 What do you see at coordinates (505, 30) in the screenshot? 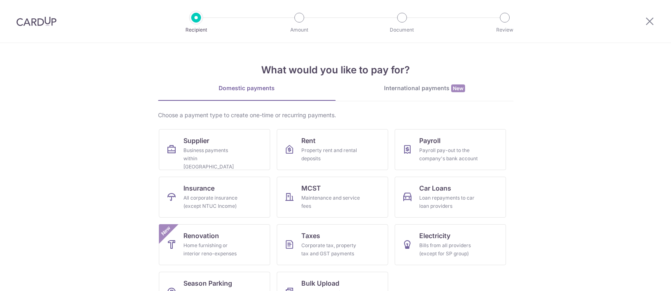
I see `p: Review` at bounding box center [505, 30].